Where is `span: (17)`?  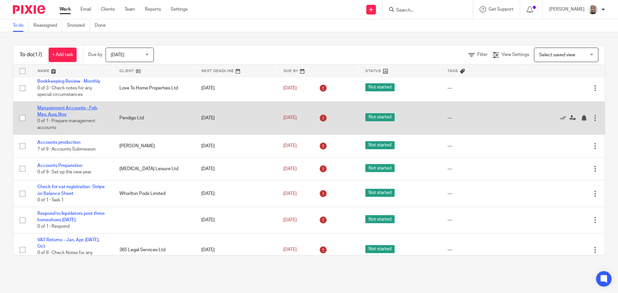
span: (17) is located at coordinates (38, 55).